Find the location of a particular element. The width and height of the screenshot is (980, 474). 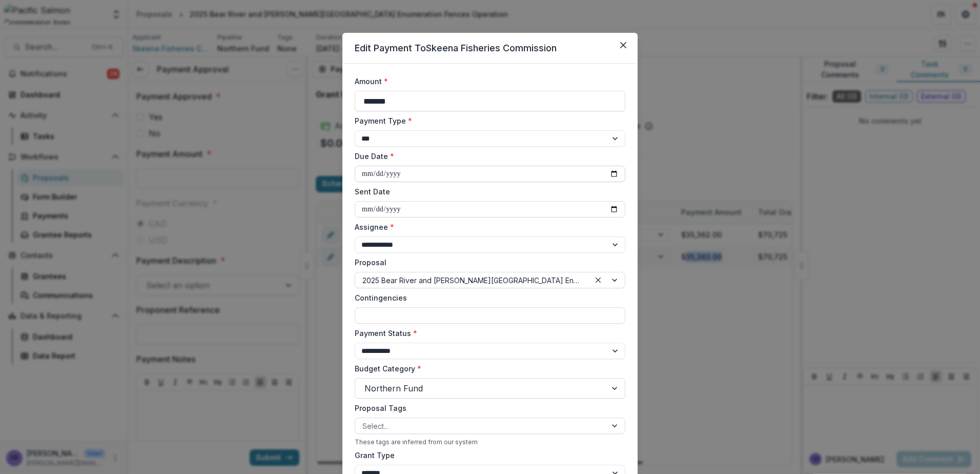

button: Close is located at coordinates (623, 45).